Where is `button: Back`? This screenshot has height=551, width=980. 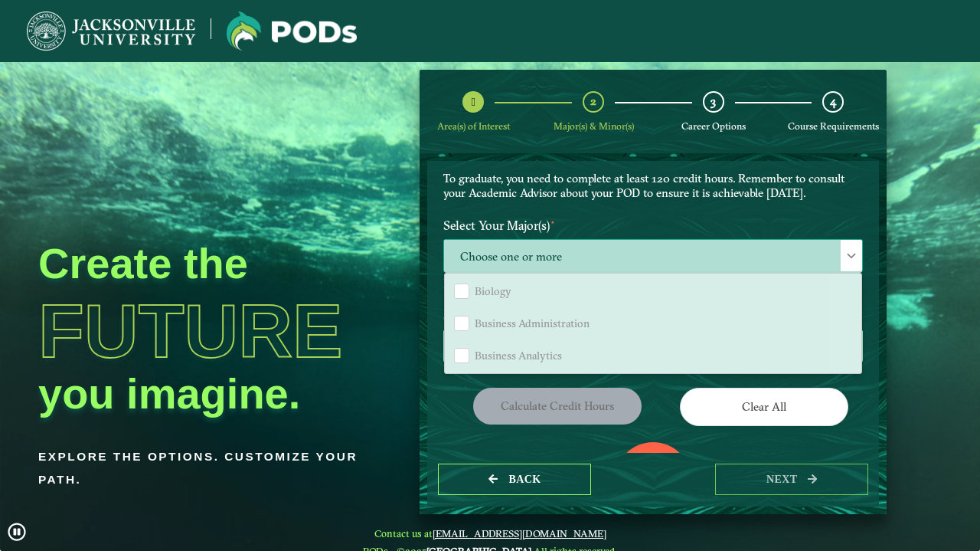
button: Back is located at coordinates (515, 479).